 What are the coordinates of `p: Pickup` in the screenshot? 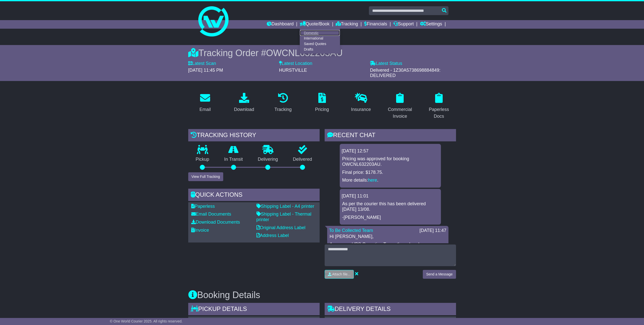 It's located at (203, 160).